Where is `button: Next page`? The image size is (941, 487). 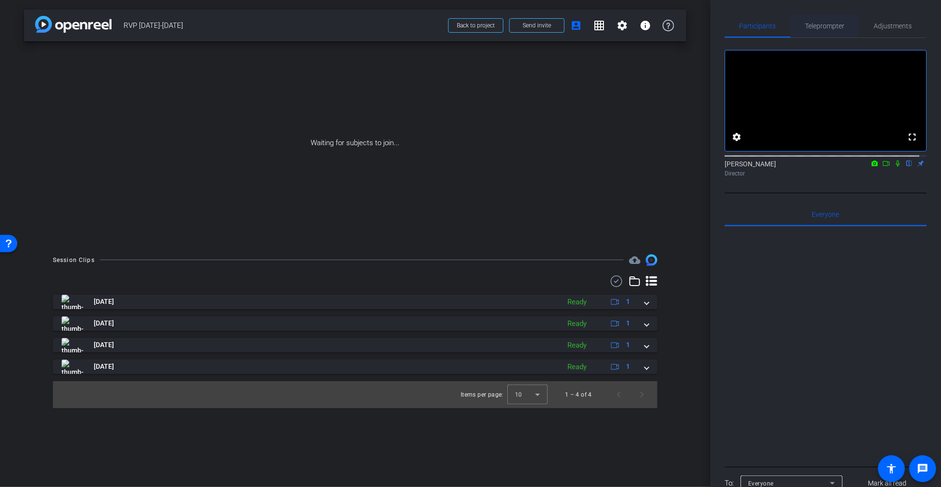 button: Next page is located at coordinates (642, 395).